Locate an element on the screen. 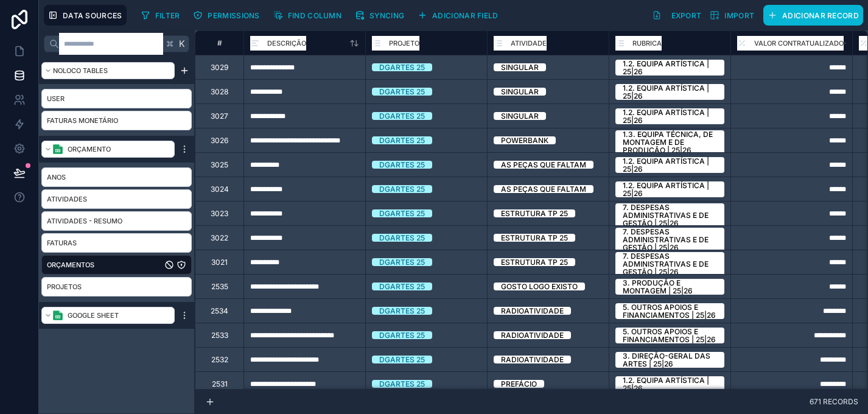 The image size is (868, 414). div: 3. Produção e montagem | 25|26 is located at coordinates (670, 287).